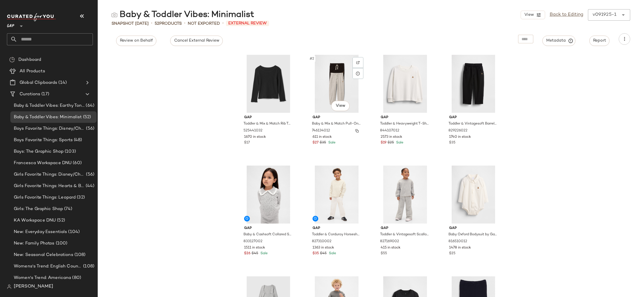 The height and width of the screenshot is (297, 644). Describe the element at coordinates (404, 235) in the screenshot. I see `span: Toddler & Vintagesoft Scalloped Sweat Set by Gap Light Grey Size 6 YRS` at that location.